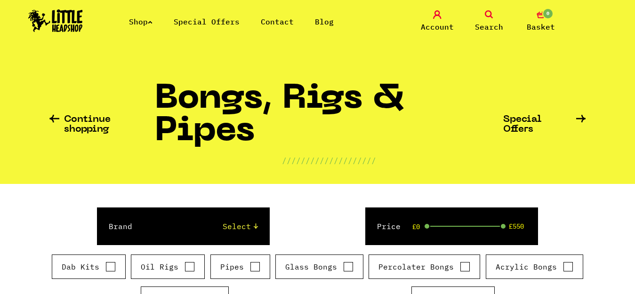 The image size is (635, 294). What do you see at coordinates (541, 27) in the screenshot?
I see `span: Basket` at bounding box center [541, 27].